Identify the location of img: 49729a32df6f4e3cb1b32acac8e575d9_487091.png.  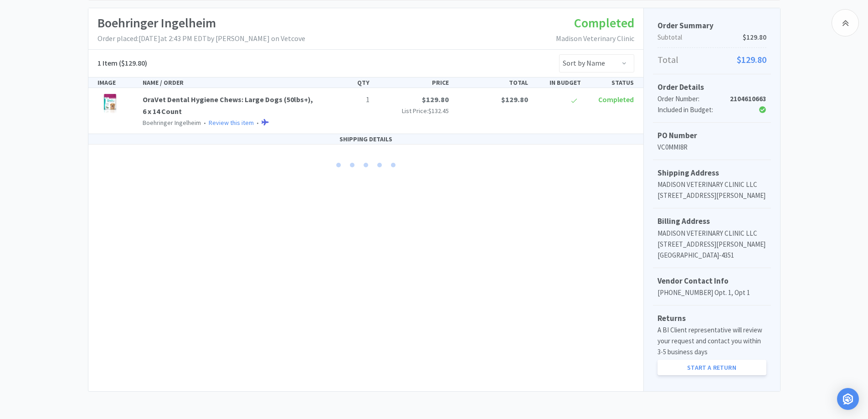
(110, 104).